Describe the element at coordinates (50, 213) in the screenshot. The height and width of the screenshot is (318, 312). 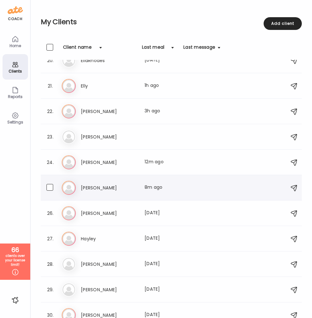
I see `div: 26.` at that location.